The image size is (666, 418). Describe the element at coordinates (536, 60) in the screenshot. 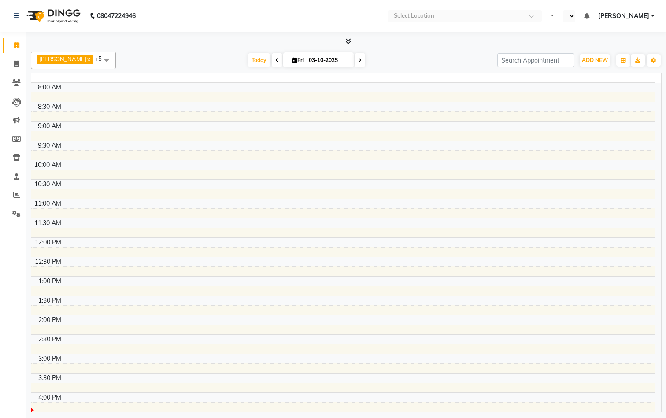

I see `input: Search Appointment` at that location.